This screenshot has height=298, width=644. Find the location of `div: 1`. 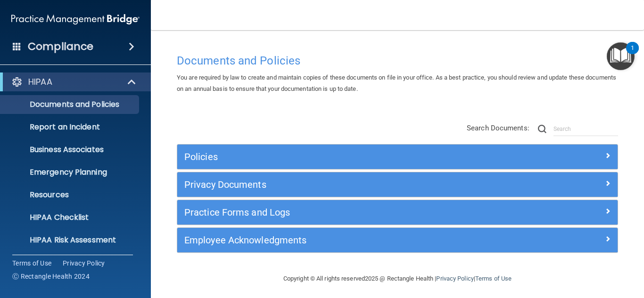

div: 1 is located at coordinates (632, 54).